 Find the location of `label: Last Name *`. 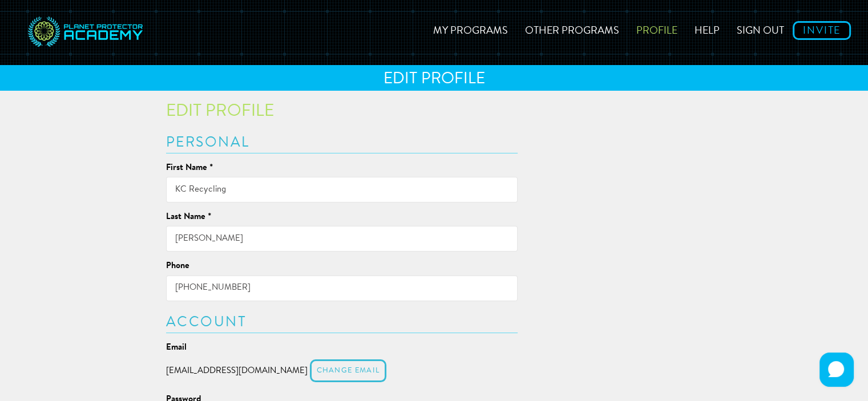

label: Last Name * is located at coordinates (188, 217).